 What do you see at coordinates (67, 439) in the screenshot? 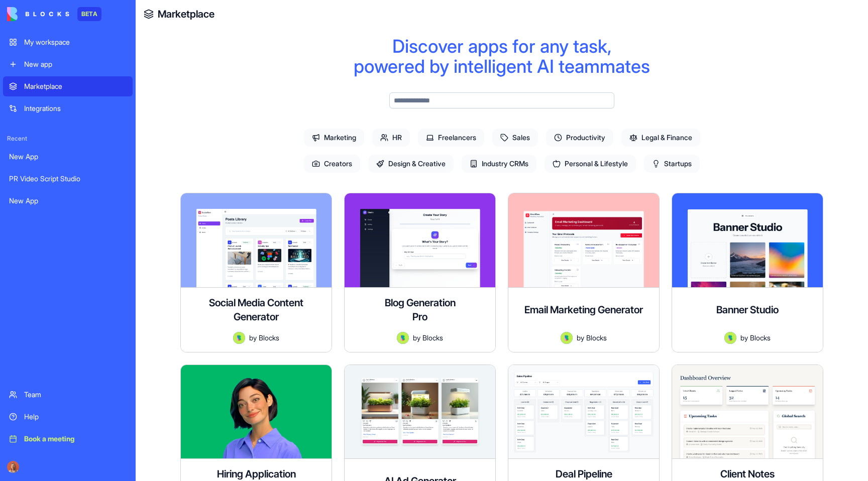
I see `a: Book a meeting` at bounding box center [67, 439].